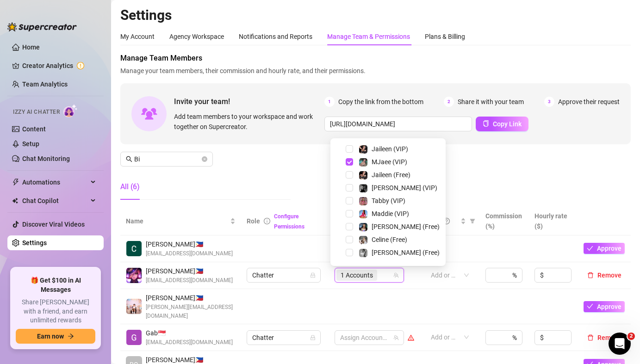 The image size is (640, 364). What do you see at coordinates (381, 101) in the screenshot?
I see `span: Copy the link from the bottom` at bounding box center [381, 101].